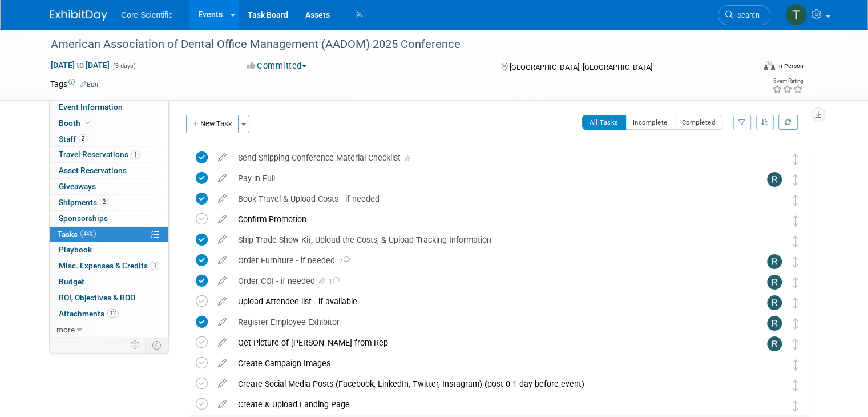 Image resolution: width=868 pixels, height=417 pixels. What do you see at coordinates (71, 281) in the screenshot?
I see `span: Budget` at bounding box center [71, 281].